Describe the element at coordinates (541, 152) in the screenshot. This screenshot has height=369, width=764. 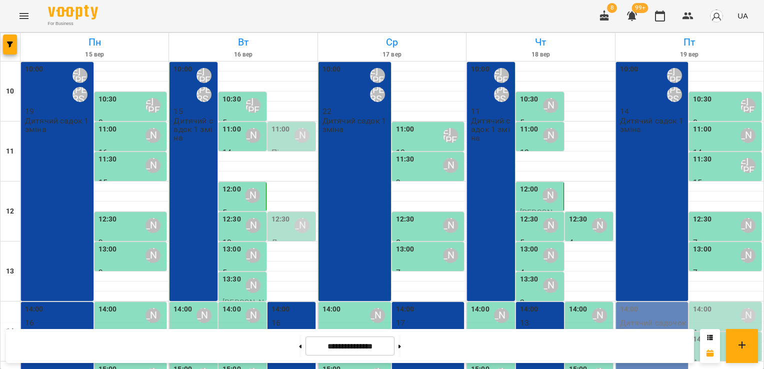
I see `p: 13` at that location.